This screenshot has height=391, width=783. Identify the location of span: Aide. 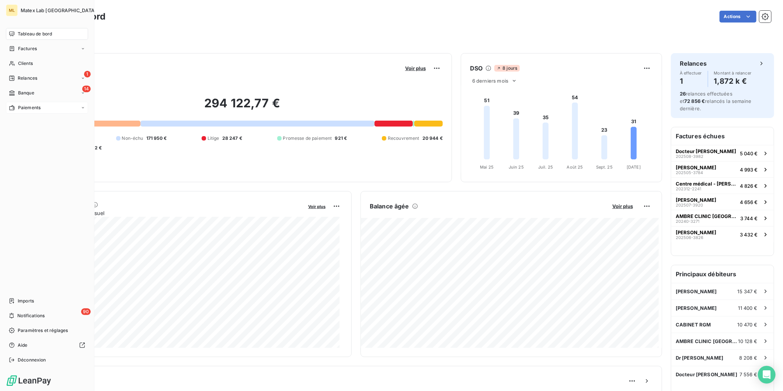
(22, 345).